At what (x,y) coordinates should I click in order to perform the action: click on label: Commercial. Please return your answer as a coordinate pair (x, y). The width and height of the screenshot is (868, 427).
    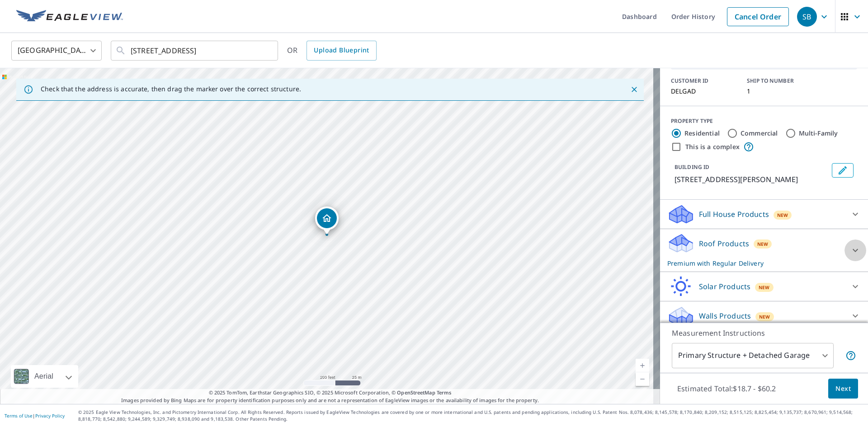
    Looking at the image, I should click on (759, 133).